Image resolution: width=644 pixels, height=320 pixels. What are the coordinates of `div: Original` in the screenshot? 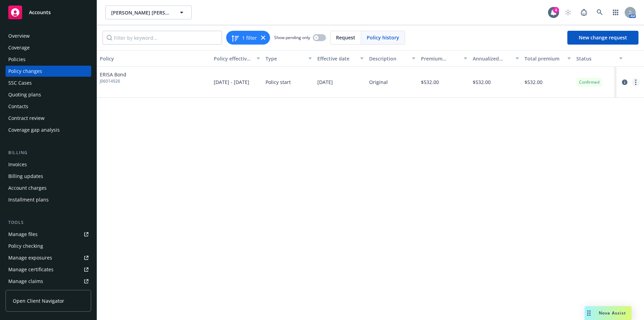 It's located at (378, 82).